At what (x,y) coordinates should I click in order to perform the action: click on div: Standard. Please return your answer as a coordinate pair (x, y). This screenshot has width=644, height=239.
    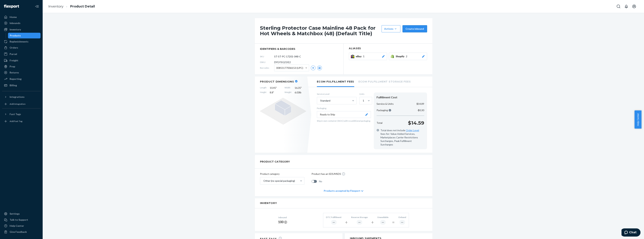
    Looking at the image, I should click on (325, 101).